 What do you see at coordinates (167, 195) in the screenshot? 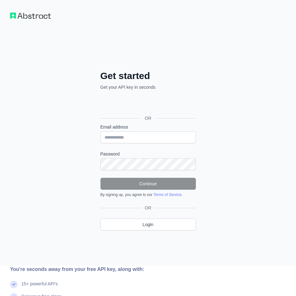
I see `a: Terms of Service` at bounding box center [167, 195].